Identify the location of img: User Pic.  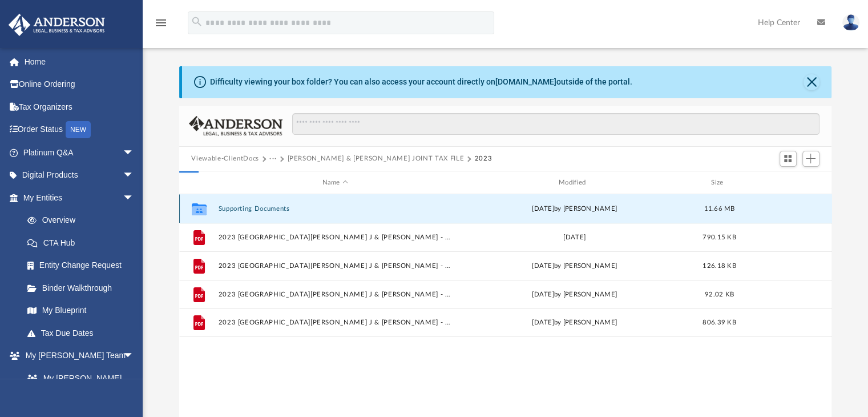
(851, 22).